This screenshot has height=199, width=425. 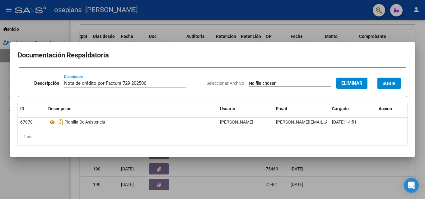 What do you see at coordinates (301, 109) in the screenshot?
I see `datatable-header-cell: Email` at bounding box center [301, 109].